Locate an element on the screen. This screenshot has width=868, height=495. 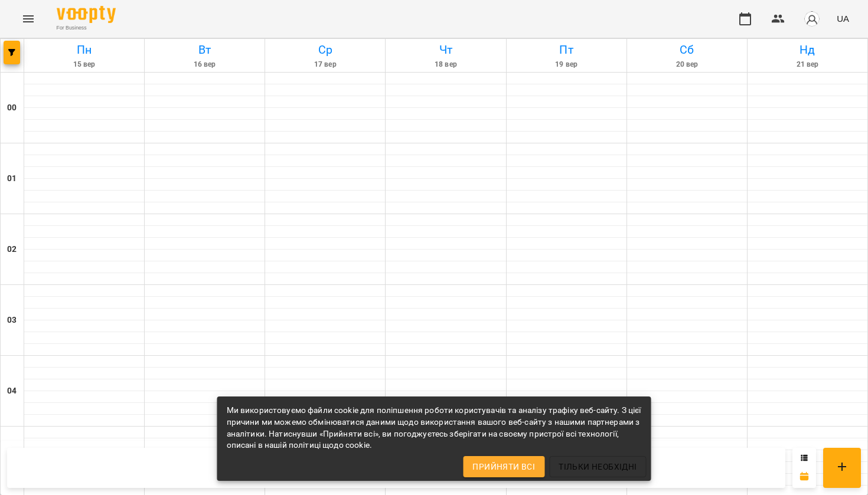
h6: 18 вер is located at coordinates (445, 65).